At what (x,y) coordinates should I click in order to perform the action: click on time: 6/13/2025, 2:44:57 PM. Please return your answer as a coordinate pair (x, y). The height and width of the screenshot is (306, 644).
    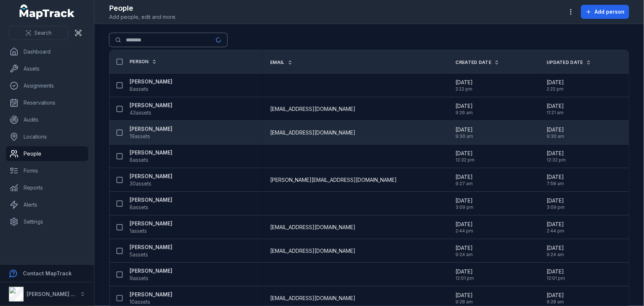
    Looking at the image, I should click on (465, 227).